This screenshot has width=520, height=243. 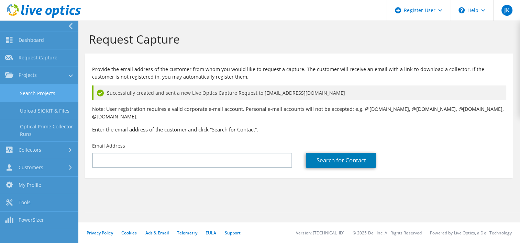 What do you see at coordinates (100, 233) in the screenshot?
I see `a: Privacy Policy` at bounding box center [100, 233].